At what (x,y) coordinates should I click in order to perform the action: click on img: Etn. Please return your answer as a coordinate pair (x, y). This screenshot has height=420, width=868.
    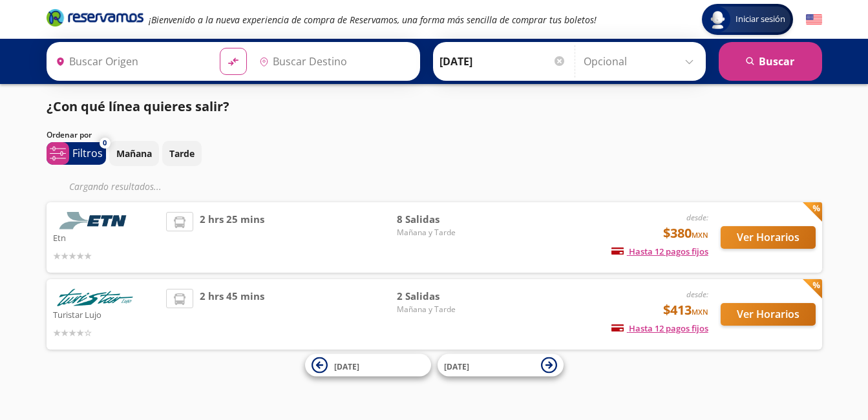
    Looking at the image, I should click on (95, 221).